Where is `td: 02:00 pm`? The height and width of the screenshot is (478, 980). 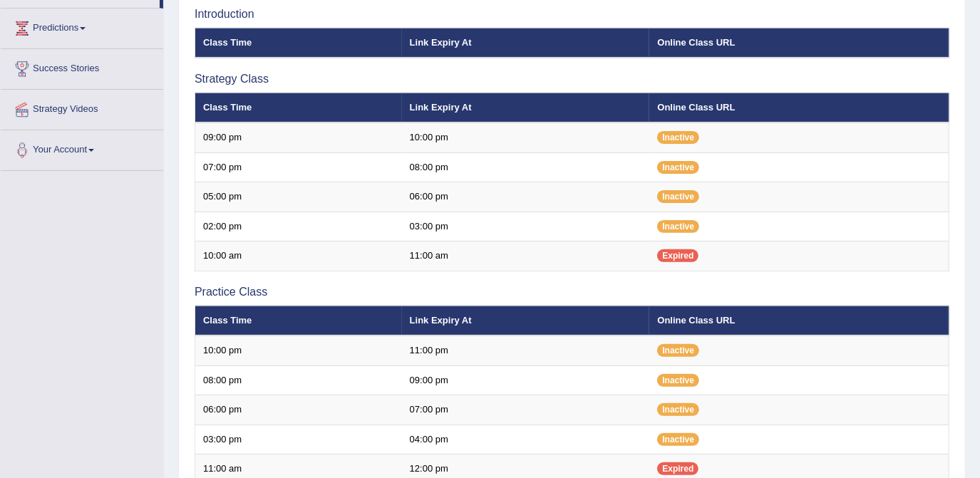
td: 02:00 pm is located at coordinates (298, 227).